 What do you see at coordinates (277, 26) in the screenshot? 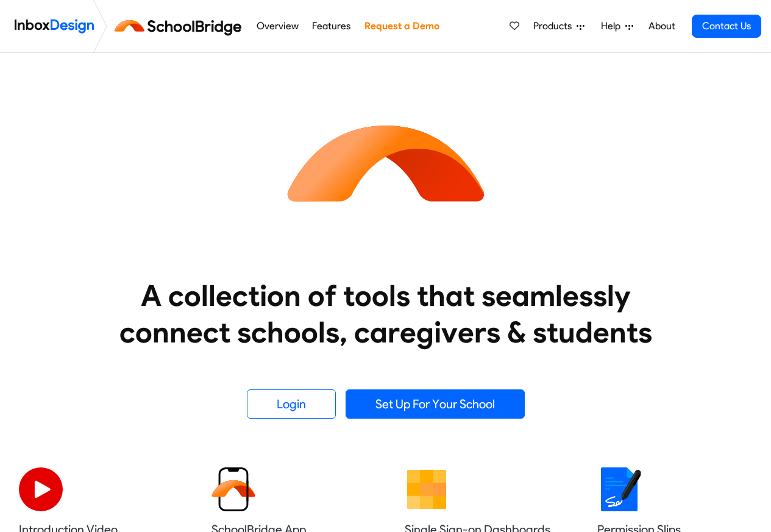
I see `a: Overview` at bounding box center [277, 26].